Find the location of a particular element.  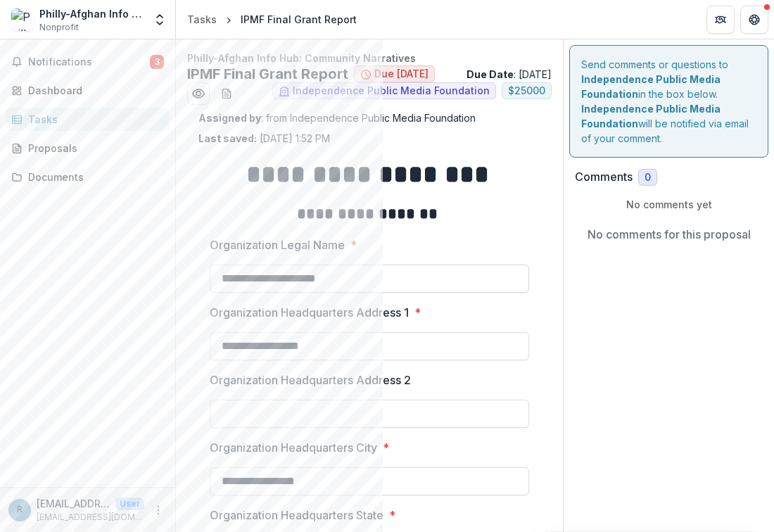

span: 3 is located at coordinates (156, 62).